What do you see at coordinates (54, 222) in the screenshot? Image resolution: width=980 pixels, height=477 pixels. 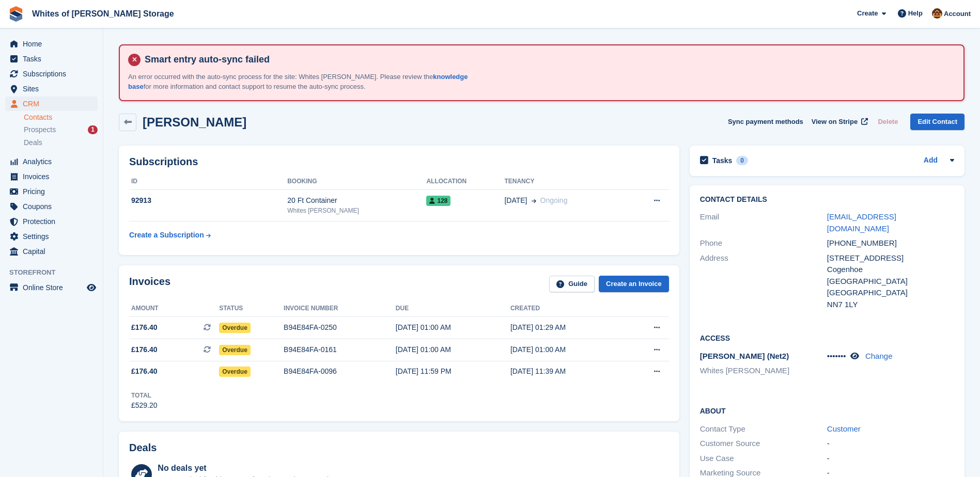 I see `span: Protection` at bounding box center [54, 222].